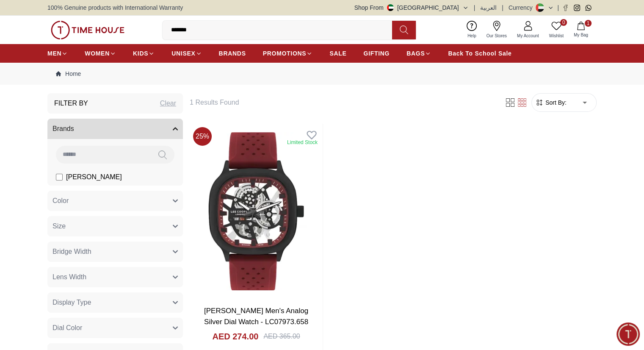 The width and height of the screenshot is (644, 350). I want to click on a: Home, so click(68, 74).